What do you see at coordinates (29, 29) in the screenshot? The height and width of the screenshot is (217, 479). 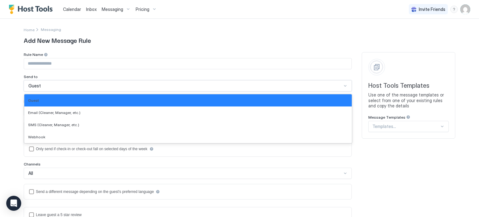 I see `a: Home` at bounding box center [29, 29].